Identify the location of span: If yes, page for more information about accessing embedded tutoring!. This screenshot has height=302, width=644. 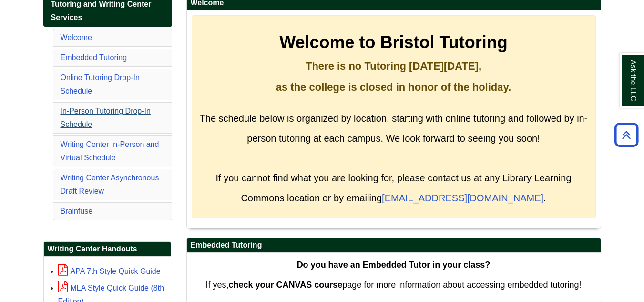
(393, 284).